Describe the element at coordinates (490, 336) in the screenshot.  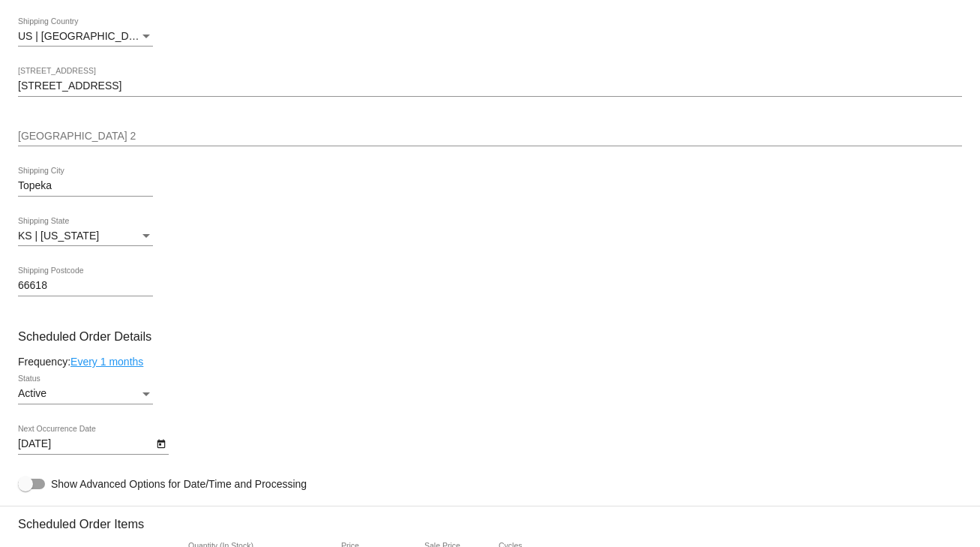
I see `h3: Scheduled Order Details` at that location.